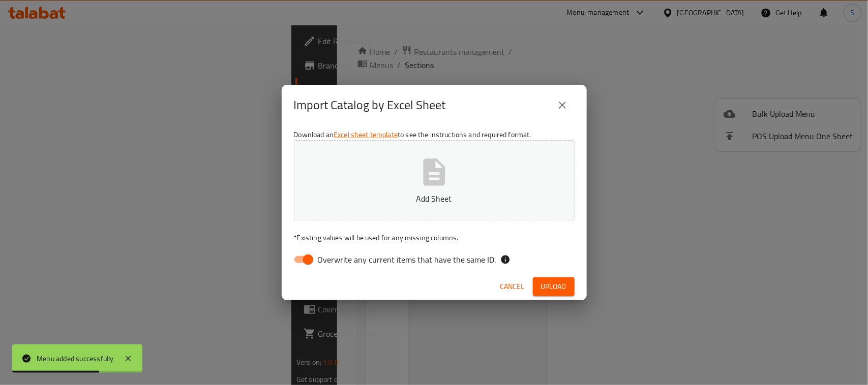 Image resolution: width=868 pixels, height=385 pixels. What do you see at coordinates (434, 238) in the screenshot?
I see `p: Existing values will be used for any missing columns.` at bounding box center [434, 238].